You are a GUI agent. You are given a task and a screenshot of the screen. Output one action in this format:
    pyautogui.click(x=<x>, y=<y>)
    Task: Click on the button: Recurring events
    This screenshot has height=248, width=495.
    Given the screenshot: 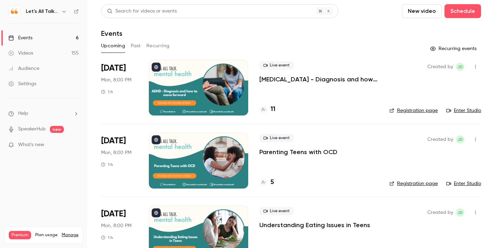 What is the action you would take?
    pyautogui.click(x=454, y=49)
    